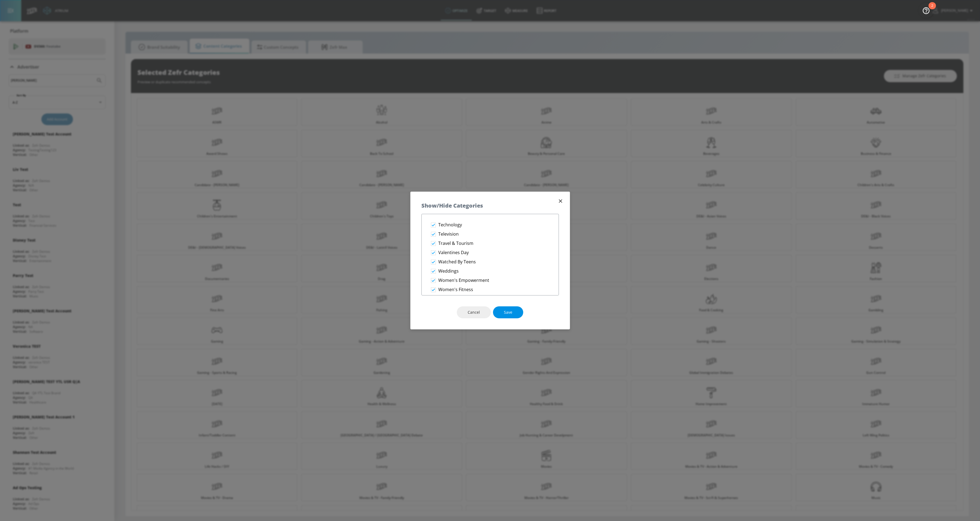  I want to click on p: Television, so click(449, 234).